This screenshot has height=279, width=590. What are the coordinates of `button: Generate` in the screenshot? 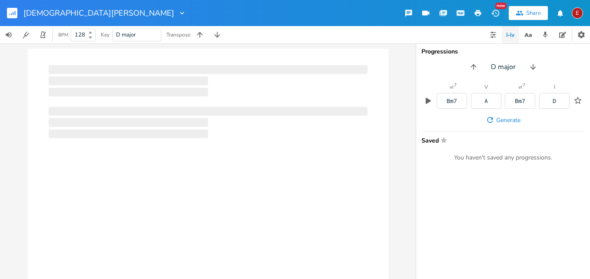 It's located at (503, 120).